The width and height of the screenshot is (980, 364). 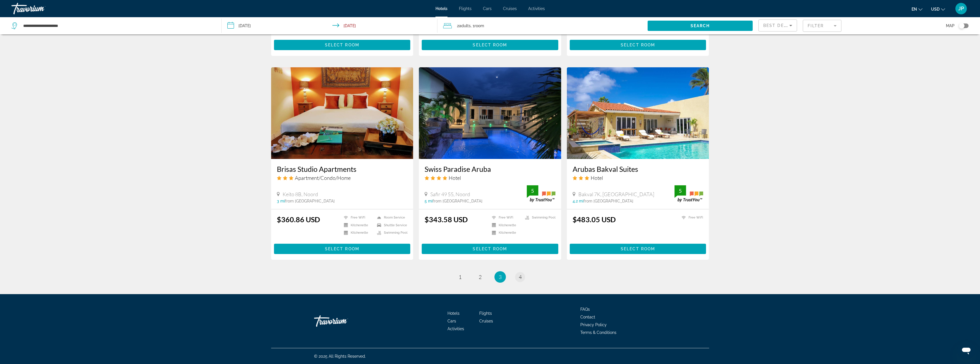 What do you see at coordinates (777, 26) in the screenshot?
I see `mat-select: Sort by` at bounding box center [777, 26].